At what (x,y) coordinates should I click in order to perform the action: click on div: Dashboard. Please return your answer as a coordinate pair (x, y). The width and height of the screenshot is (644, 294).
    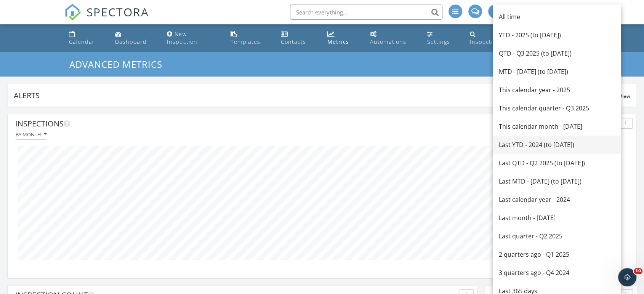
    Looking at the image, I should click on (130, 41).